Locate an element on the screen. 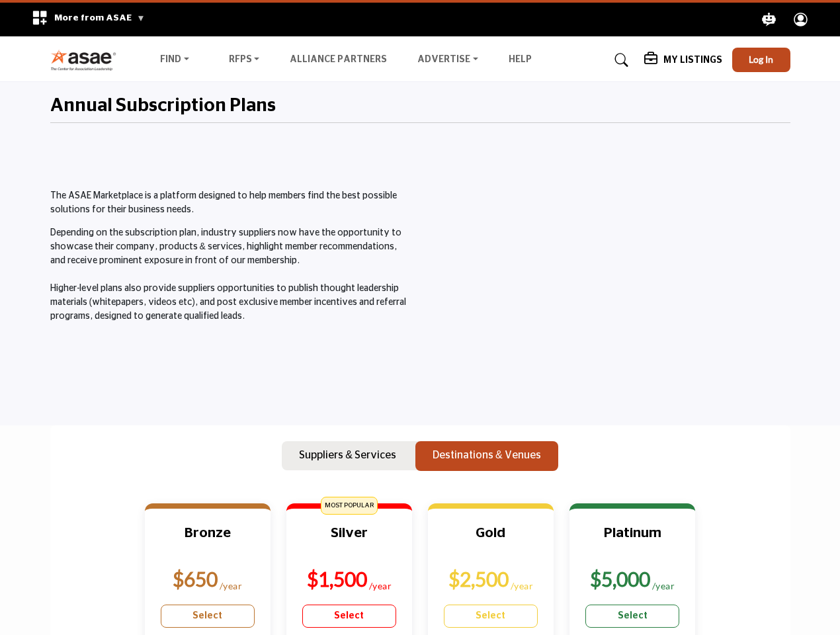 Image resolution: width=840 pixels, height=635 pixels. h3: Platinum is located at coordinates (632, 541).